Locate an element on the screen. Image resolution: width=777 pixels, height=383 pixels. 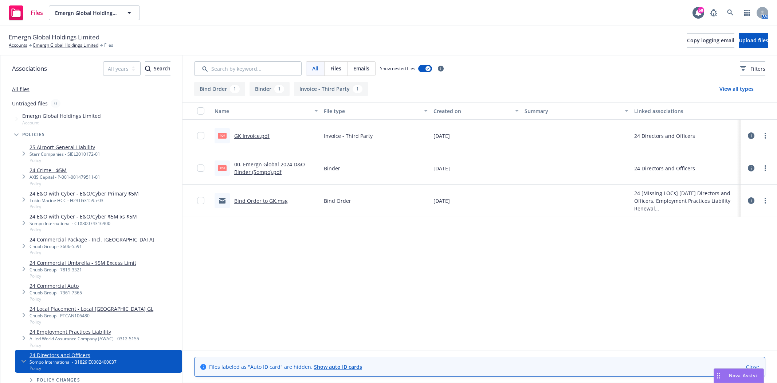
a: GK Invoice.pdf is located at coordinates (252, 136).